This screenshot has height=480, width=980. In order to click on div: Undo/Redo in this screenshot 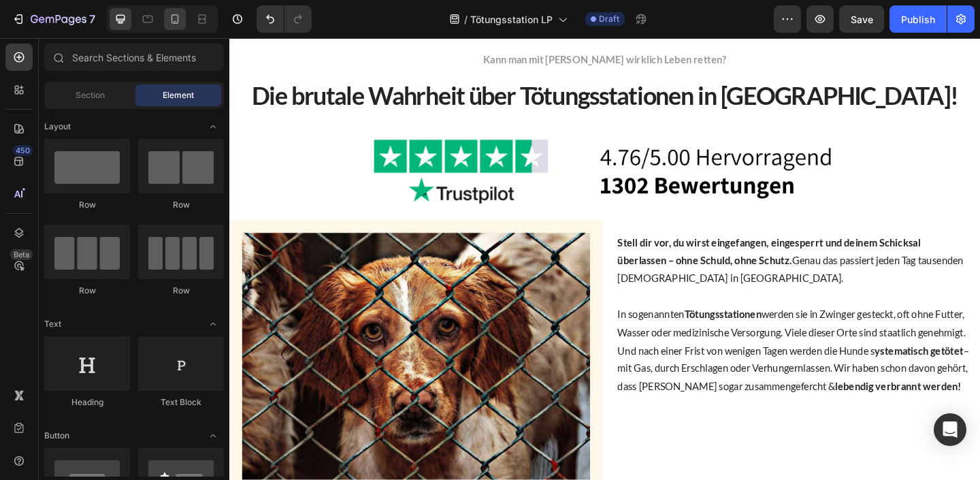, I will do `click(284, 19)`.